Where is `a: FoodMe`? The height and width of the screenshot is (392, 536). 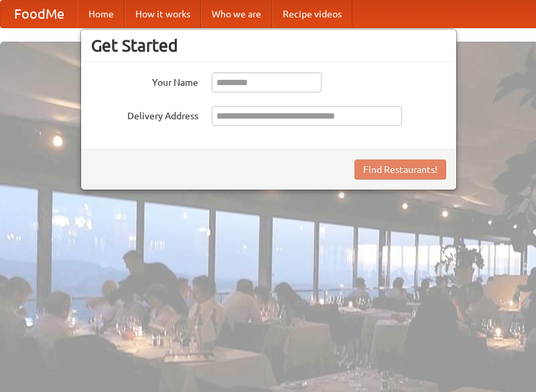
a: FoodMe is located at coordinates (39, 14).